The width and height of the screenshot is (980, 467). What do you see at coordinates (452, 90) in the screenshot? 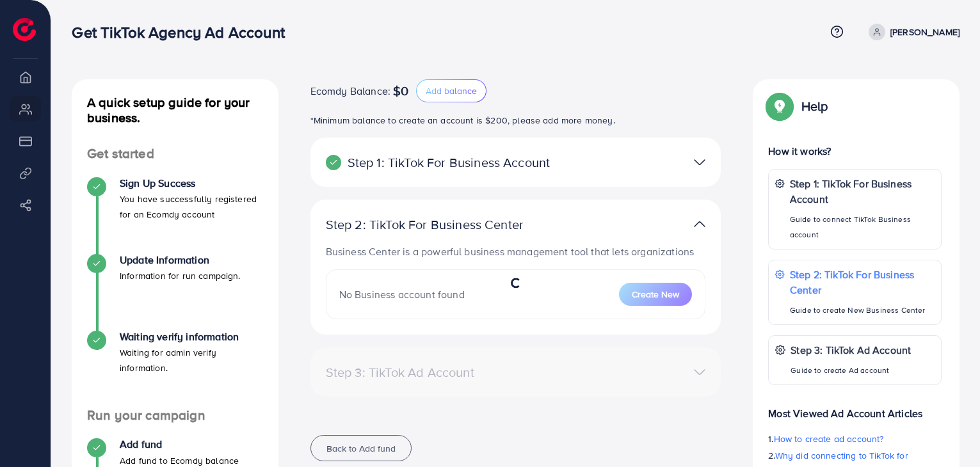
I see `button: Add balance` at bounding box center [452, 90].